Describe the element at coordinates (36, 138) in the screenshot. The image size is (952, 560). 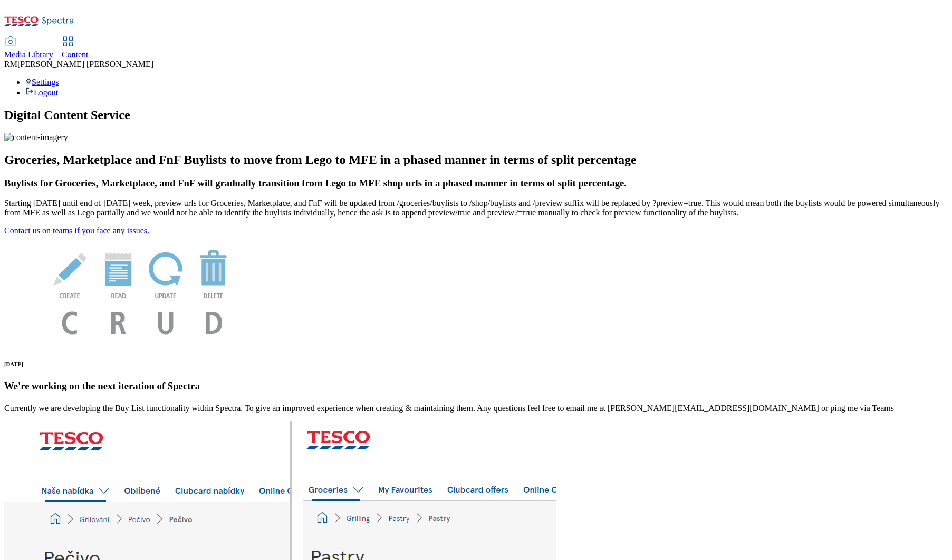
I see `img: content-imagery` at that location.